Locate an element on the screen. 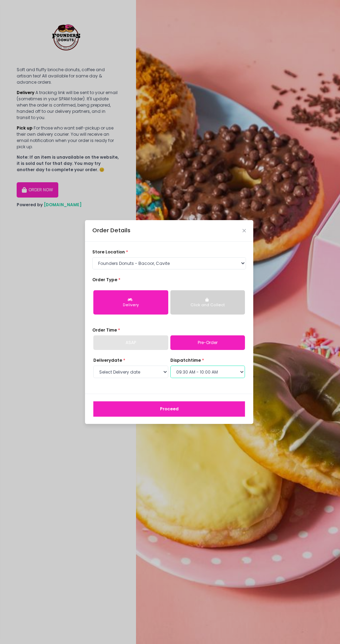  button: Click and Collect is located at coordinates (208, 303).